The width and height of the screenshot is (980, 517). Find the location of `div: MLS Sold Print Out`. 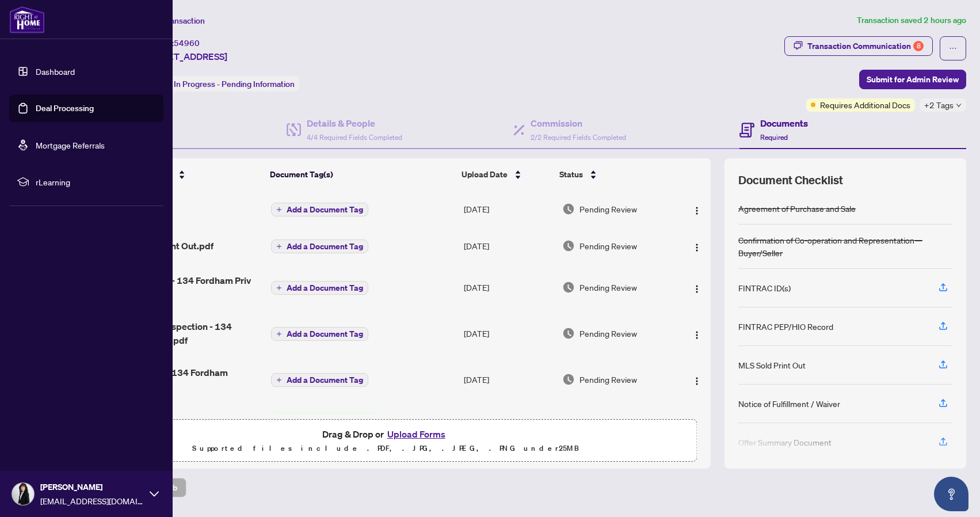

div: MLS Sold Print Out is located at coordinates (772, 365).